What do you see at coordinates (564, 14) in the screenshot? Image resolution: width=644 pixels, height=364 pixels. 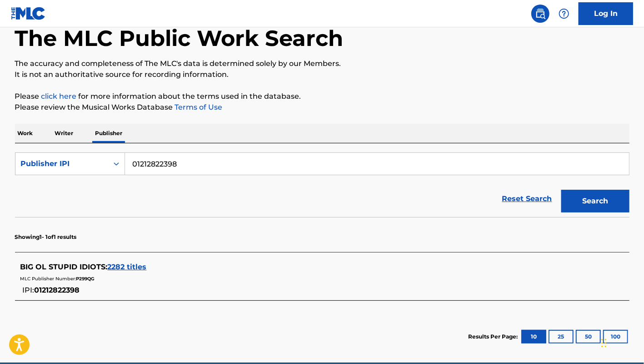 I see `div: Help` at bounding box center [564, 14].